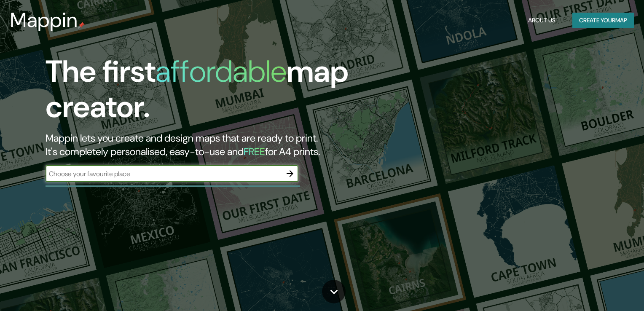 Image resolution: width=644 pixels, height=311 pixels. What do you see at coordinates (221, 71) in the screenshot?
I see `h1: affordable` at bounding box center [221, 71].